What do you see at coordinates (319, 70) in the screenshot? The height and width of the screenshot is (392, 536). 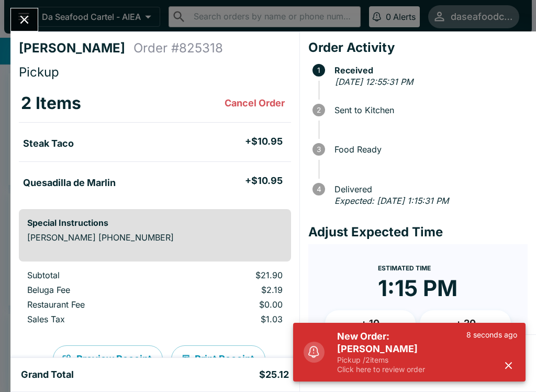 I see `text: 1` at bounding box center [319, 70].